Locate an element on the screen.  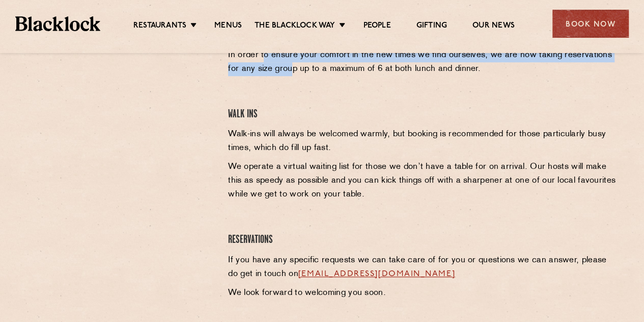
a: The Blacklock Way is located at coordinates (294, 26).